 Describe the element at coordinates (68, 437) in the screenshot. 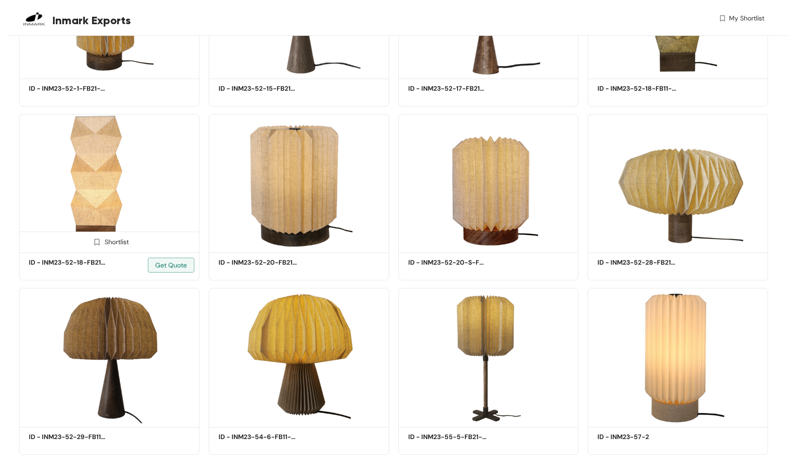

I see `h5: ID - INM23-52-29-FB11-BR` at that location.